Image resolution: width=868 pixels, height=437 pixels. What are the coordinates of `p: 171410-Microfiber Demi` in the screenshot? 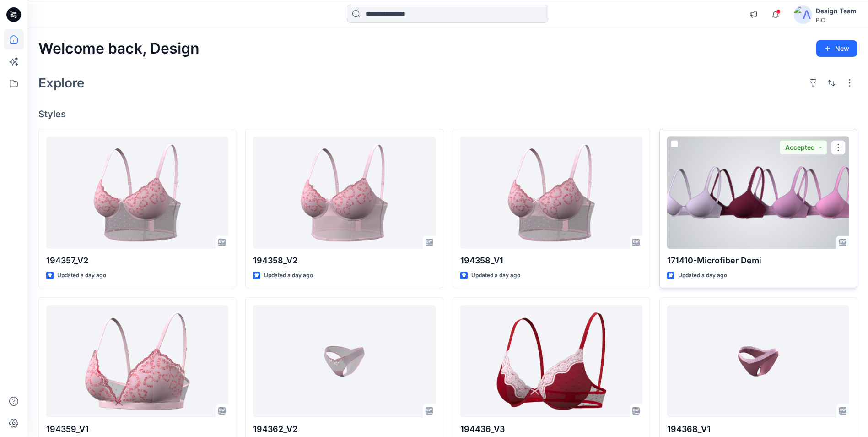 It's located at (759, 261).